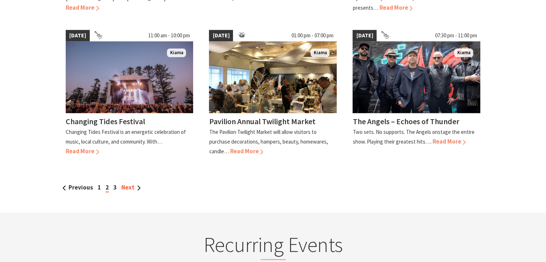 This screenshot has height=262, width=546. What do you see at coordinates (405, 121) in the screenshot?
I see `h4: The Angels – Echoes of Thunder` at bounding box center [405, 121].